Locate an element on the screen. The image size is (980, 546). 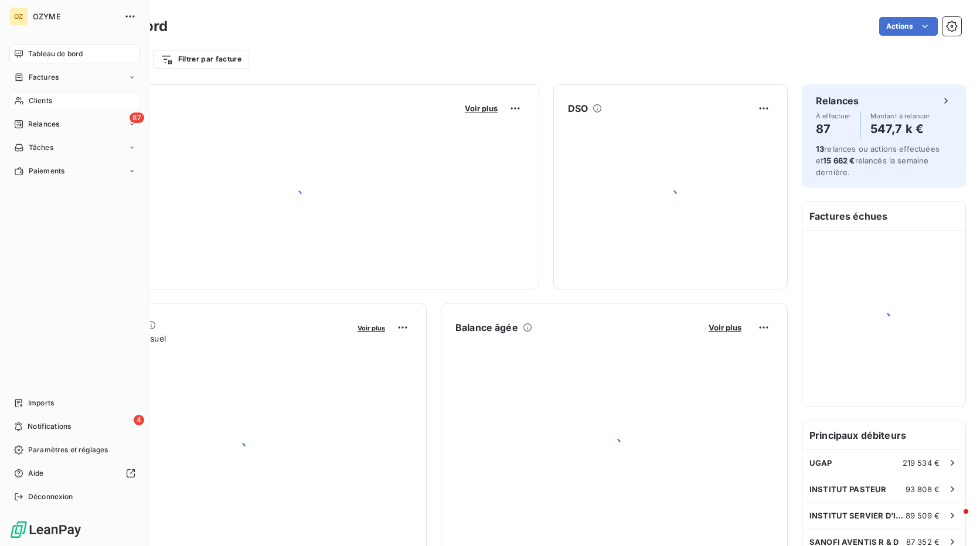
span: 87 is located at coordinates (137, 118).